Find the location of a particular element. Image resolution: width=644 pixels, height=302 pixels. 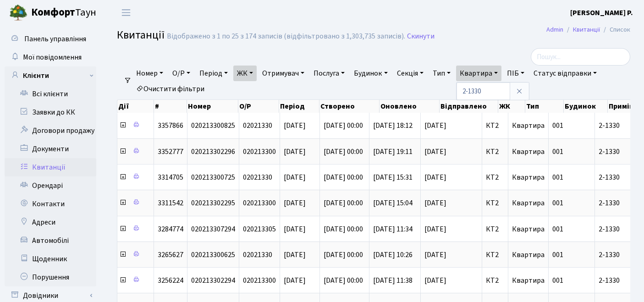

span: 3352777 is located at coordinates (171, 152).